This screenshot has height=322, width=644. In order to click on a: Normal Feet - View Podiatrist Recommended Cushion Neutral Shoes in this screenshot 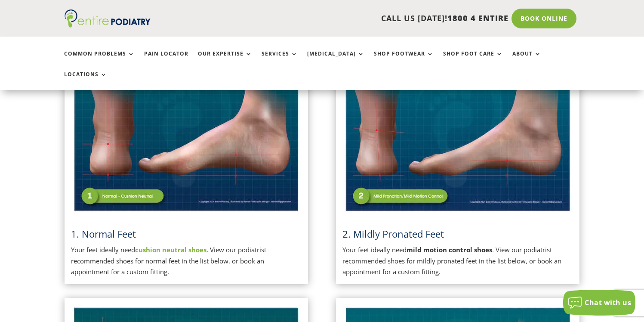, I will do `click(186, 133)`.